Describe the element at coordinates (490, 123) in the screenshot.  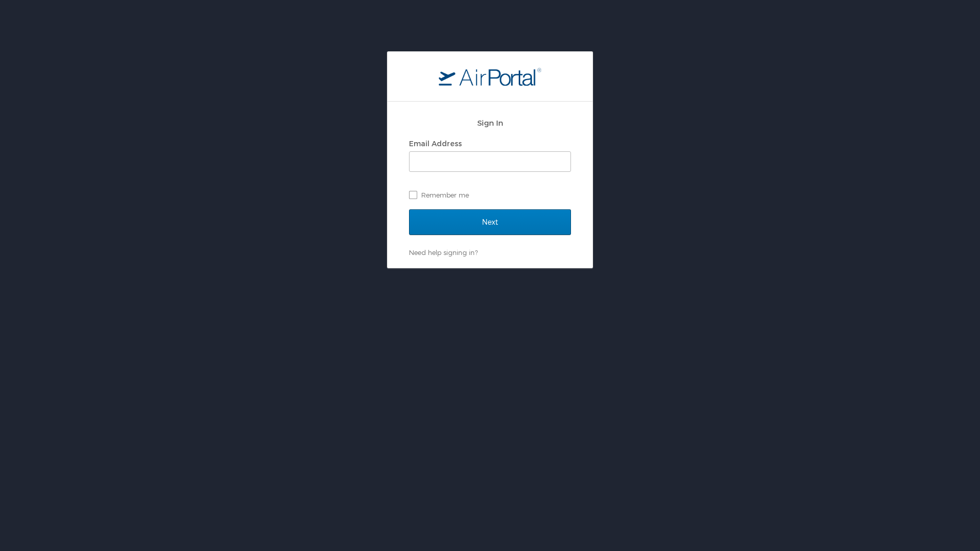
I see `h2: Sign In` at that location.